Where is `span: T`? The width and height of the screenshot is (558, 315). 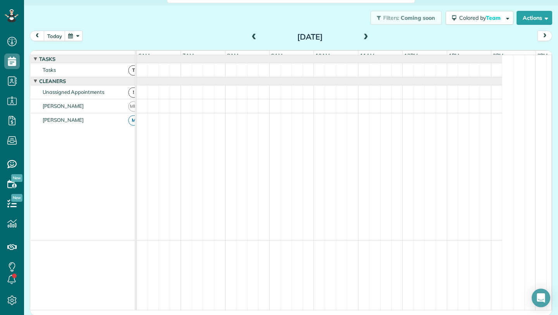
span: T is located at coordinates (133, 70).